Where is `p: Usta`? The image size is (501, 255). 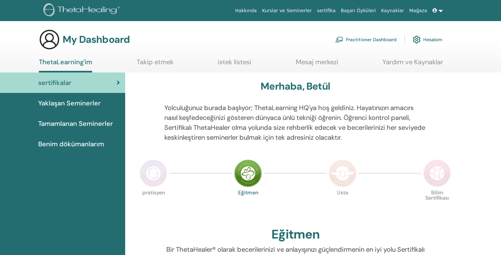
p: Usta is located at coordinates (343, 204).